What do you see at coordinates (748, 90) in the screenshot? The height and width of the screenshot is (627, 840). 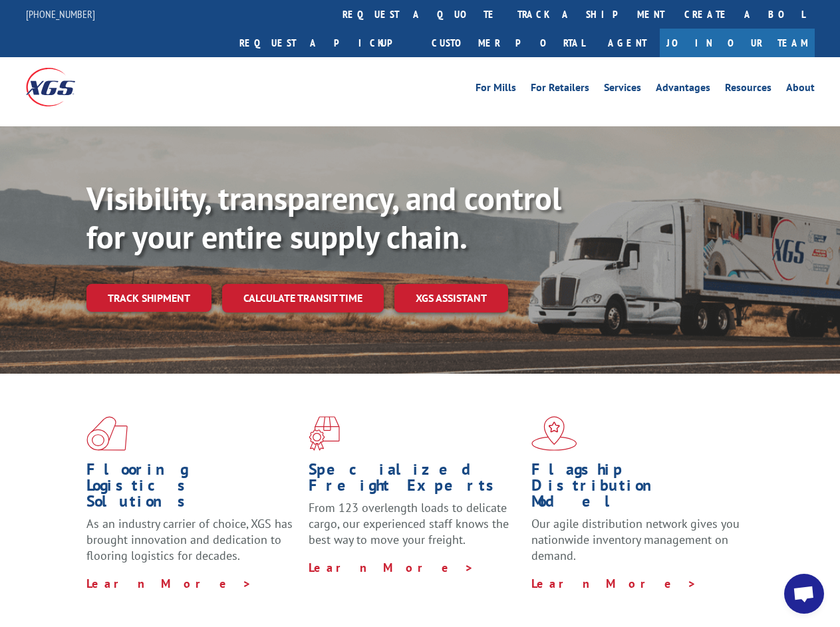 I see `a: Resources` at bounding box center [748, 90].